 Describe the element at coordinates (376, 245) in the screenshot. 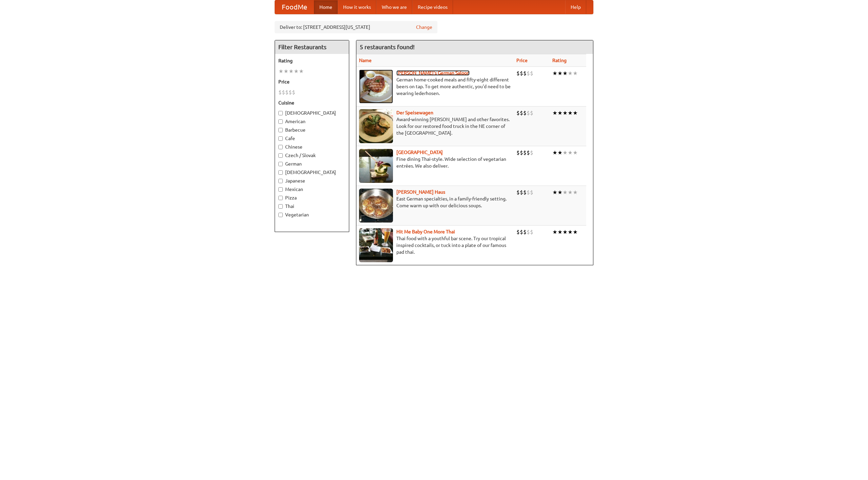

I see `img: babythai.jpg` at that location.